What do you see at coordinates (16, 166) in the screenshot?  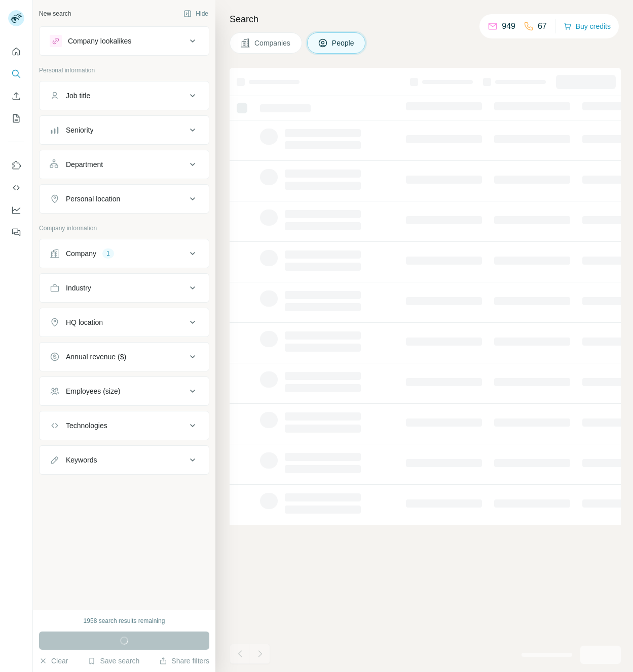 I see `button: Use Surfe on LinkedIn` at bounding box center [16, 166].